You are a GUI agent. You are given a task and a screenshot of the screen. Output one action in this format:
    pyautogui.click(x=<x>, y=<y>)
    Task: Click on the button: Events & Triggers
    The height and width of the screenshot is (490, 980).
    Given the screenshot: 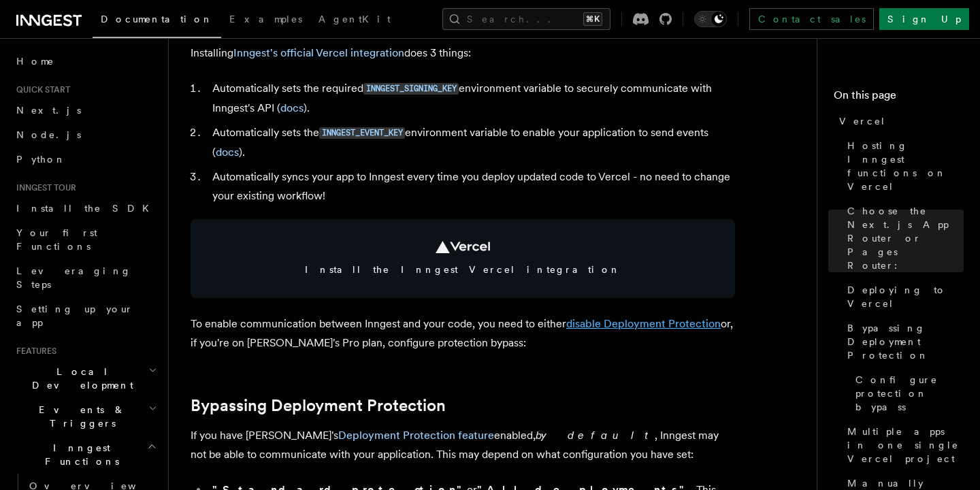 What is the action you would take?
    pyautogui.click(x=85, y=416)
    